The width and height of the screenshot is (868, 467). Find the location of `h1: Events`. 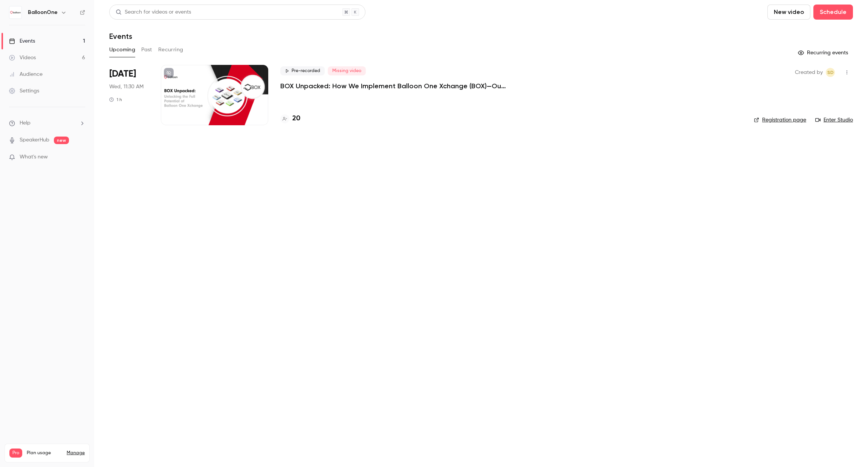

h1: Events is located at coordinates (120, 36).